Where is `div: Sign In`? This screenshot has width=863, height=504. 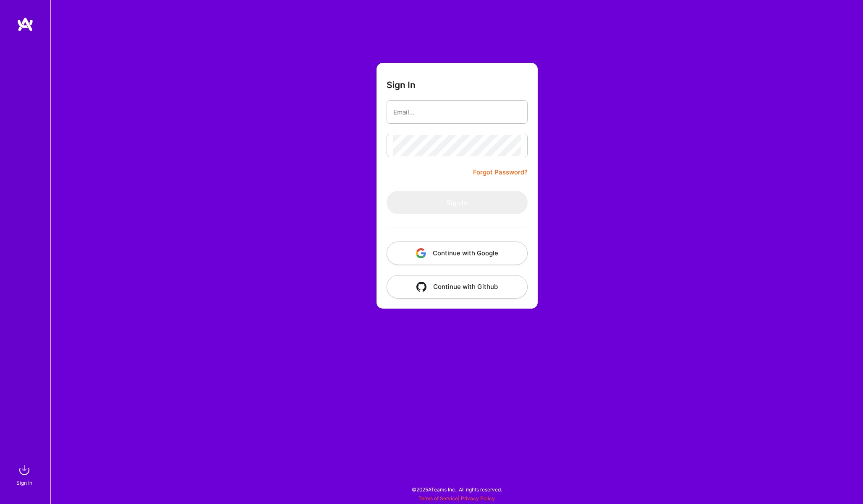
div: Sign In is located at coordinates (25, 483).